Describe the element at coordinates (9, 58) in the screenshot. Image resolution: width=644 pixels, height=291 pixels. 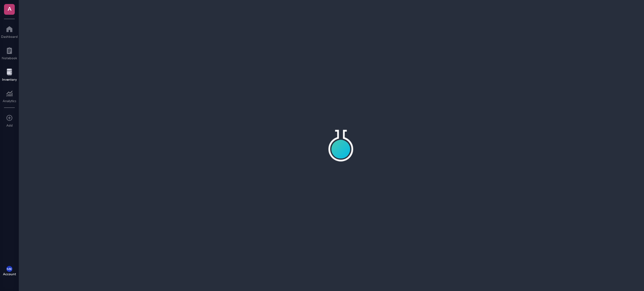
I see `div: Notebook` at that location.